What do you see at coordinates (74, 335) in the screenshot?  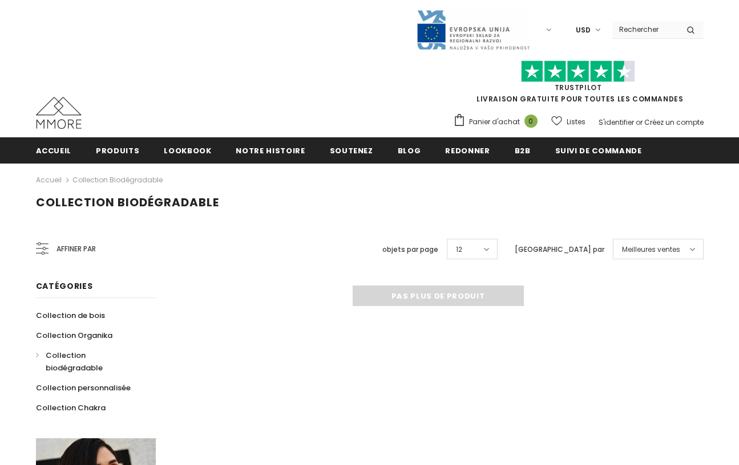 I see `span: Collection Organika` at bounding box center [74, 335].